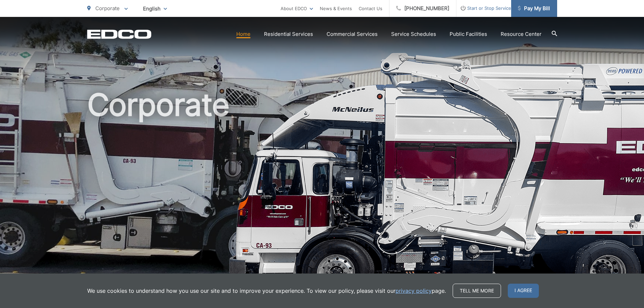 This screenshot has height=308, width=644. Describe the element at coordinates (521, 34) in the screenshot. I see `a: Resource Center` at that location.